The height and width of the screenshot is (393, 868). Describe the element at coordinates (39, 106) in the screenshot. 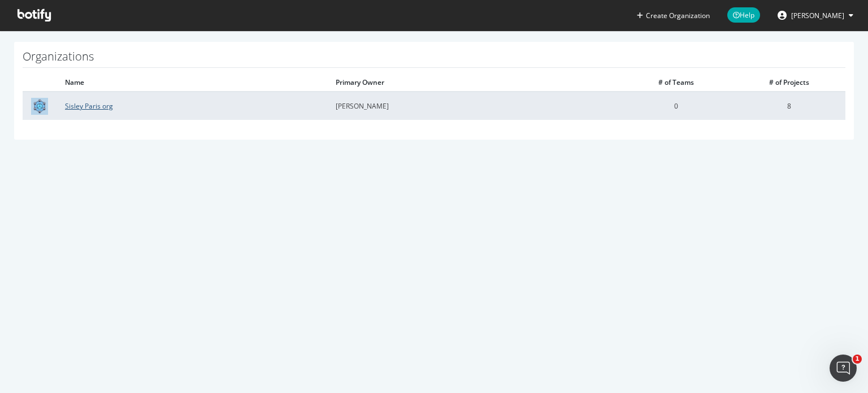

I see `img: Sisley Paris org` at that location.